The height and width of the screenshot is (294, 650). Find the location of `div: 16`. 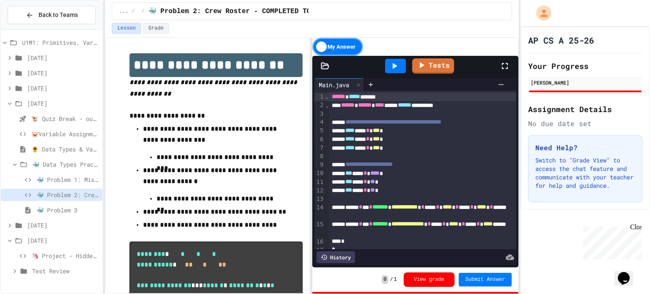

div: 16 is located at coordinates (319, 242).